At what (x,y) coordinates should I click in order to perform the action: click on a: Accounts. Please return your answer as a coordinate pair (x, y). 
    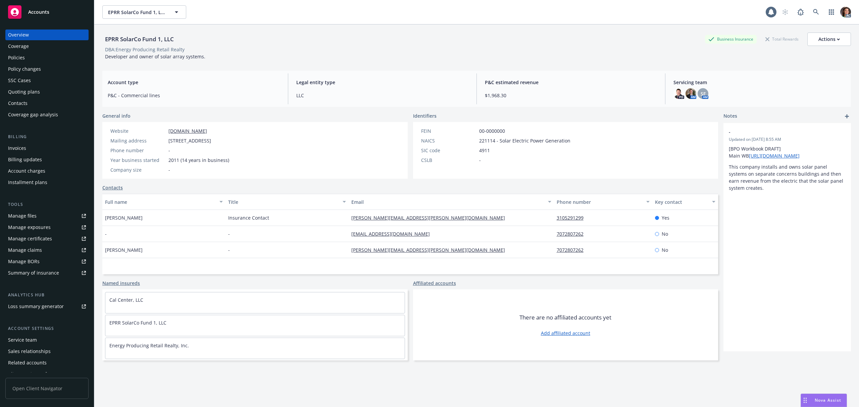
    Looking at the image, I should click on (47, 12).